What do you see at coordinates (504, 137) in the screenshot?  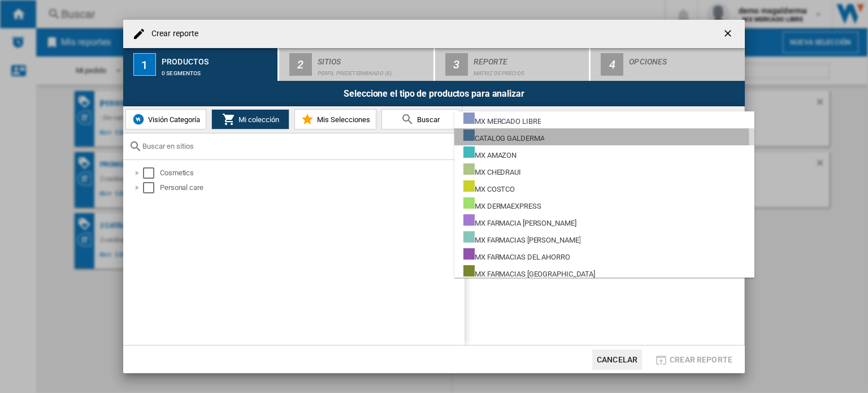 I see `div: CATALOG GALDERMA` at bounding box center [504, 137].